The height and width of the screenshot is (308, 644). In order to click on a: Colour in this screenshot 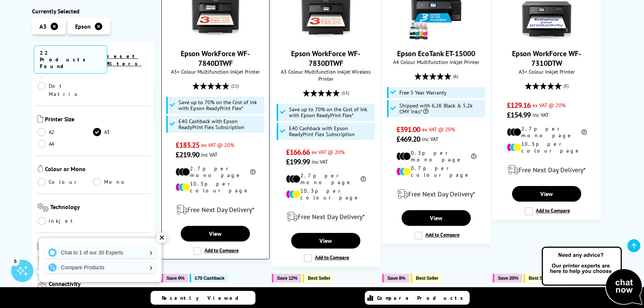, I will do `click(65, 182)`.